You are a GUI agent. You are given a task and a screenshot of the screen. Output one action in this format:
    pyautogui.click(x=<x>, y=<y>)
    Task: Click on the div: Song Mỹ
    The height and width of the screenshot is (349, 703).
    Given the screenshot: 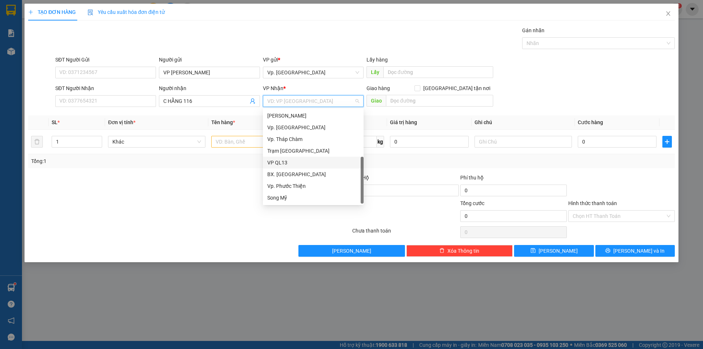 What is the action you would take?
    pyautogui.click(x=313, y=198)
    